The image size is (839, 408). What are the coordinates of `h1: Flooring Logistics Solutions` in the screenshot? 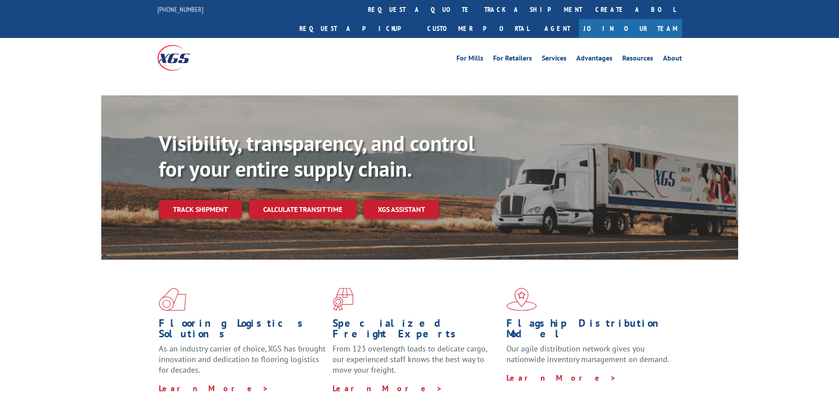 It's located at (242, 331).